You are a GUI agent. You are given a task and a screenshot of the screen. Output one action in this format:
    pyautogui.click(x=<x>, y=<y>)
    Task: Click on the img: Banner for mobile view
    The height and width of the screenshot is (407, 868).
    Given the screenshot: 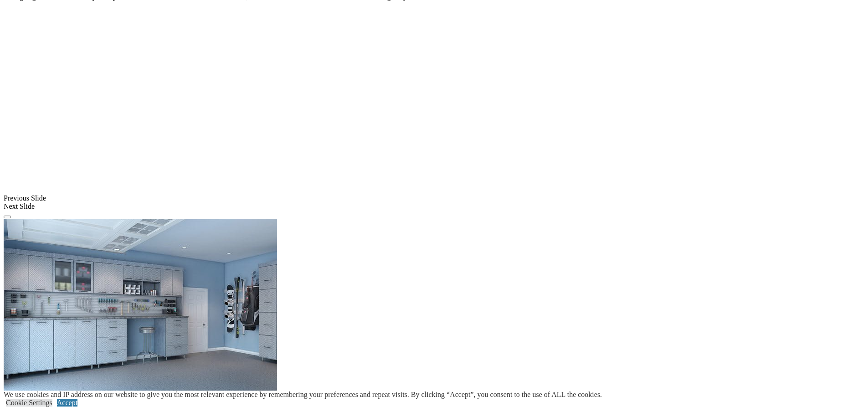 What is the action you would take?
    pyautogui.click(x=140, y=310)
    